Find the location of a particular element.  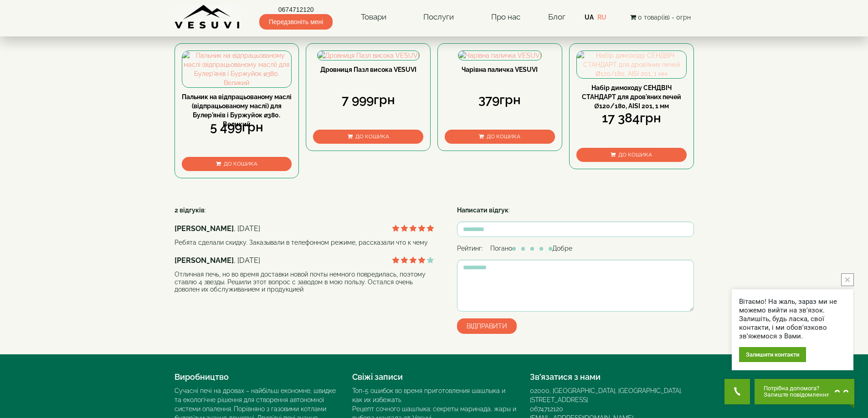

span: 0 товар(ів) - 0грн is located at coordinates (664, 17).